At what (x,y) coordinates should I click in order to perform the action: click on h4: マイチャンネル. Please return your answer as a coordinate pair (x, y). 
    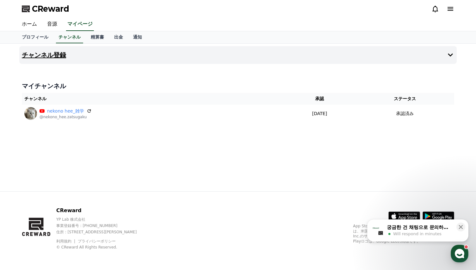
    Looking at the image, I should click on (238, 86).